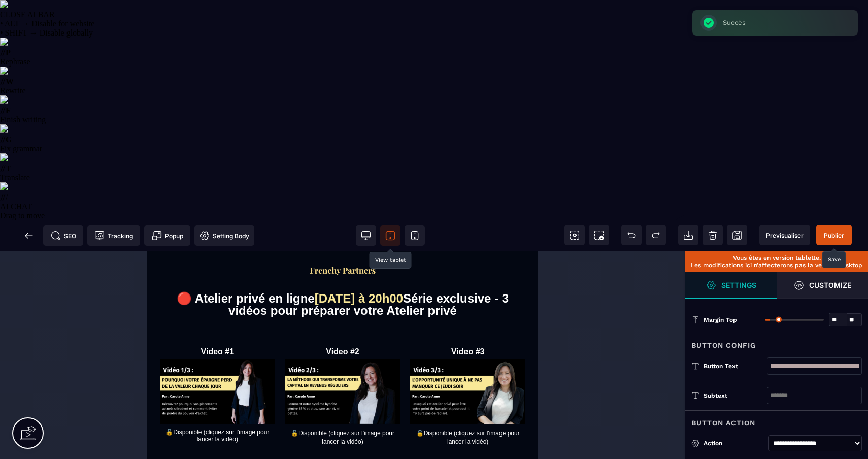  Describe the element at coordinates (830, 285) in the screenshot. I see `strong: Customize` at that location.